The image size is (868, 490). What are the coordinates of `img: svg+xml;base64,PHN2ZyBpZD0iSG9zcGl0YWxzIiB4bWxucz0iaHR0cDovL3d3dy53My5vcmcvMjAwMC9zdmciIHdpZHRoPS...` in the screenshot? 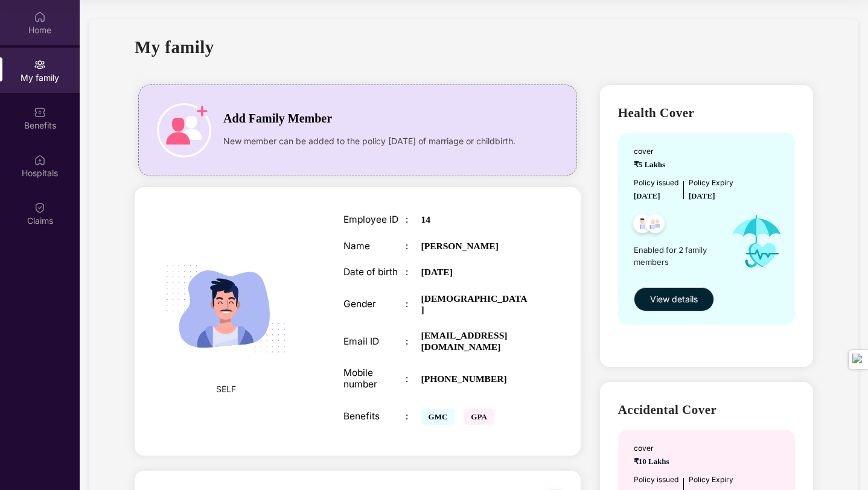 It's located at (40, 160).